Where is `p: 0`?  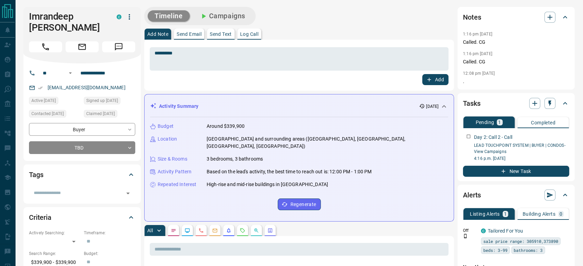
p: 0 is located at coordinates (561, 214).